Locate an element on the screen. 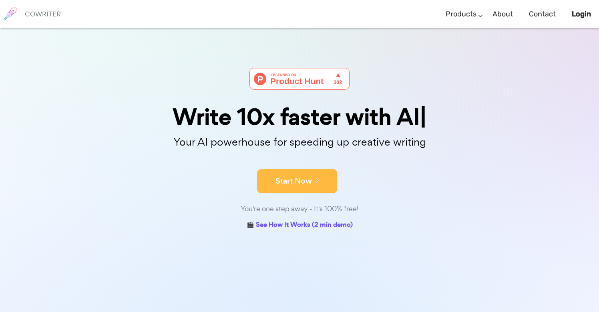 This screenshot has height=312, width=599. a: About is located at coordinates (502, 14).